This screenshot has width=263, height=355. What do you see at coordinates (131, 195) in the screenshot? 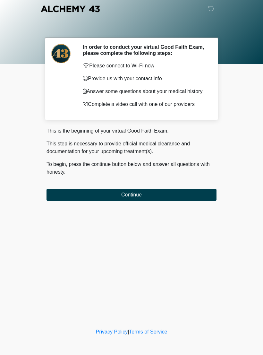
I see `button: Continue` at bounding box center [131, 195].